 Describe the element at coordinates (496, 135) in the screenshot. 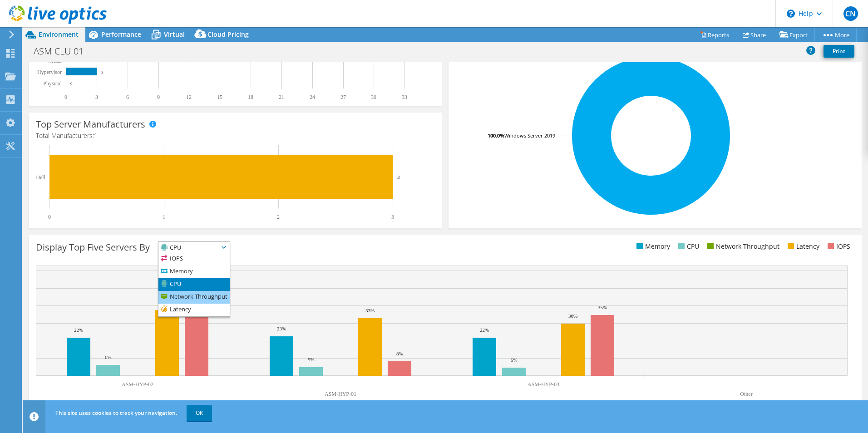

I see `tspan: 100.0%` at that location.